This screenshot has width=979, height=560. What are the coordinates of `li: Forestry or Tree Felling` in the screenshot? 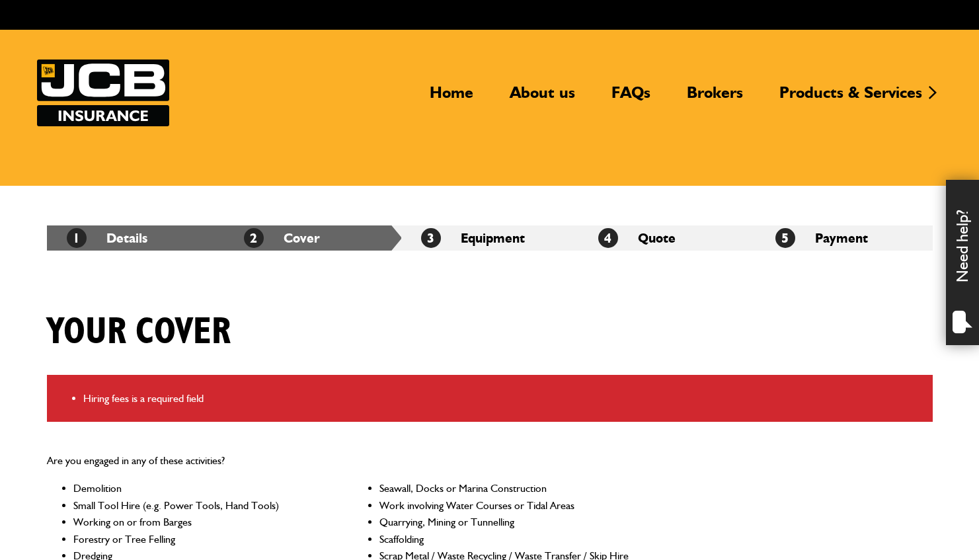 It's located at (198, 539).